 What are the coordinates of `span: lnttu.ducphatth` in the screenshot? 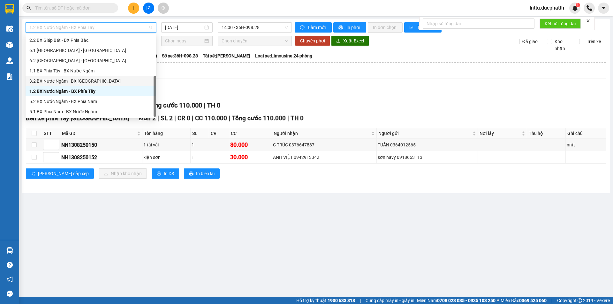 It's located at (547, 8).